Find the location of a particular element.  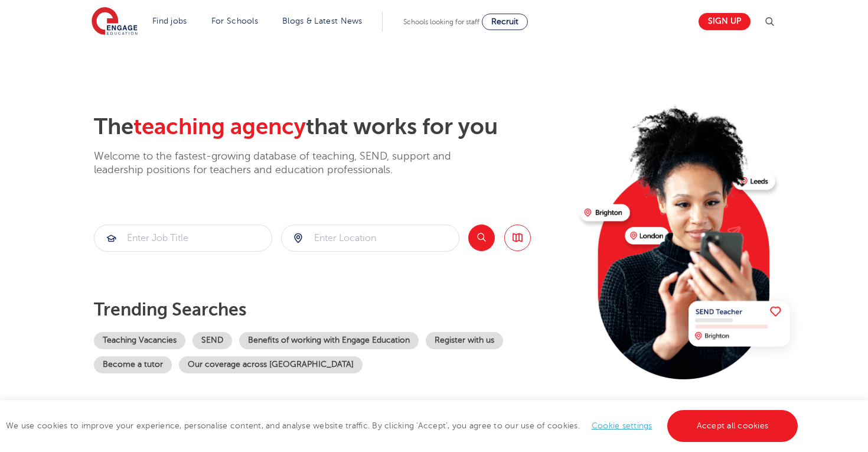

a: Recruit is located at coordinates (505, 22).